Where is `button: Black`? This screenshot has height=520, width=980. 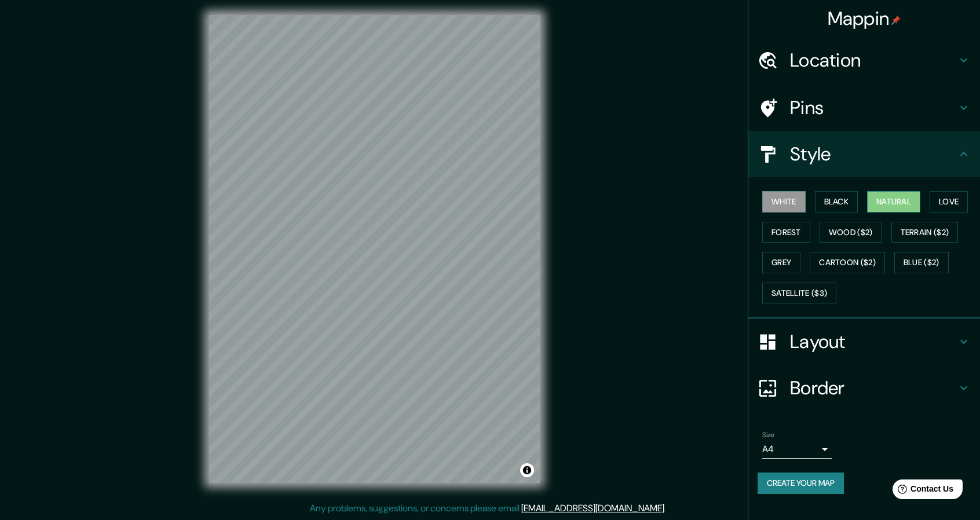
button: Black is located at coordinates (836, 202).